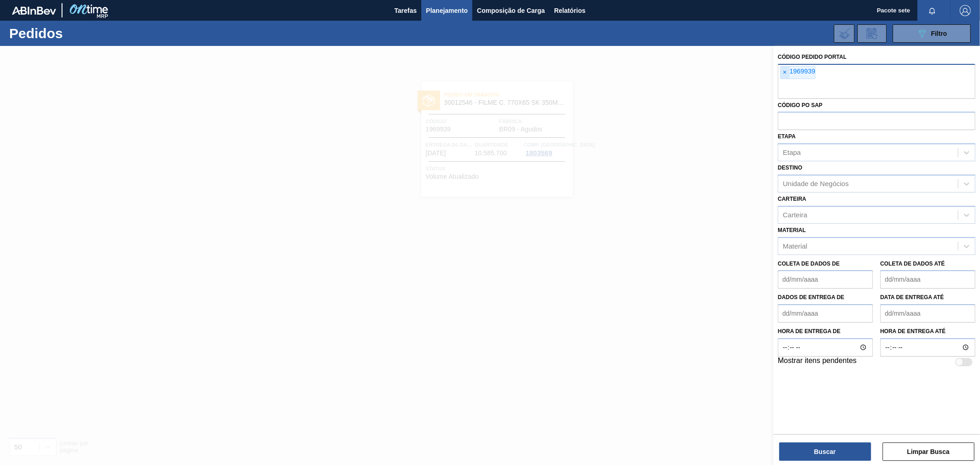  Describe the element at coordinates (817, 360) in the screenshot. I see `font: Mostrar itens pendentes` at that location.